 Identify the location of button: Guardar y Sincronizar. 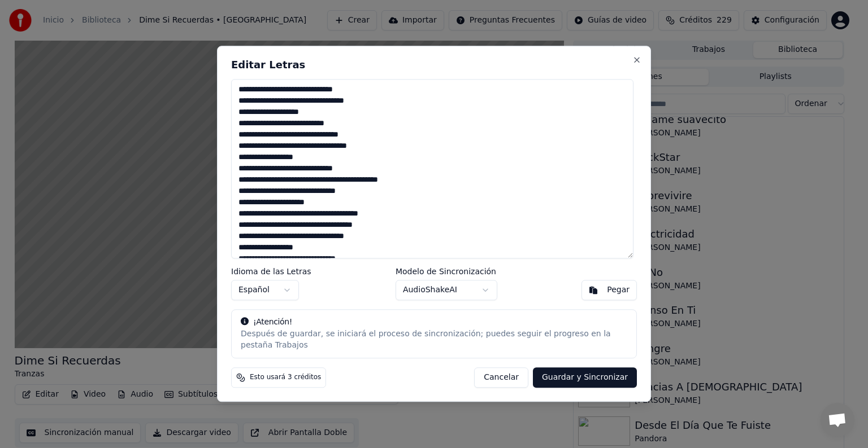
(585, 378).